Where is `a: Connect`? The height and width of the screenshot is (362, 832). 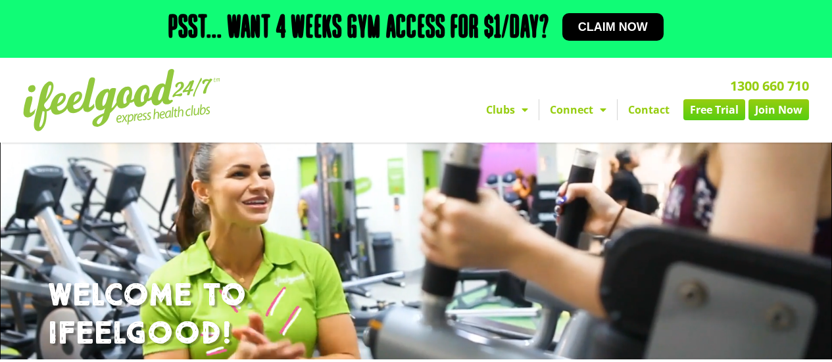 a: Connect is located at coordinates (578, 110).